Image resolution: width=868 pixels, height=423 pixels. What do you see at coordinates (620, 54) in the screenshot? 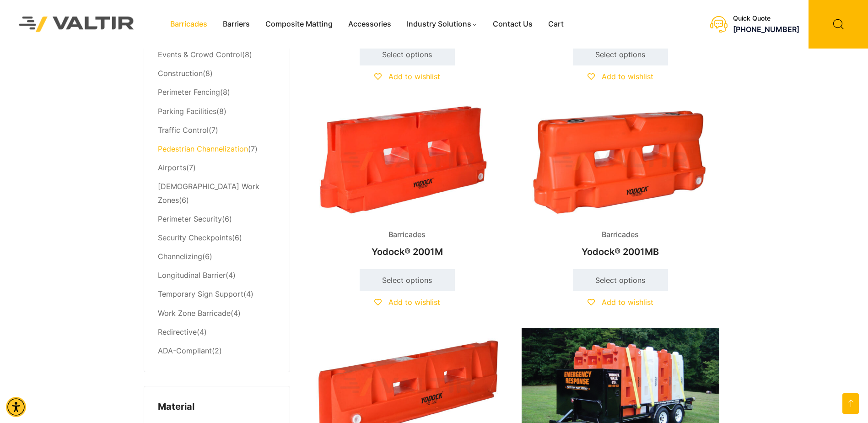
I see `a: Select options for “Yodock® 2001”` at bounding box center [620, 54].